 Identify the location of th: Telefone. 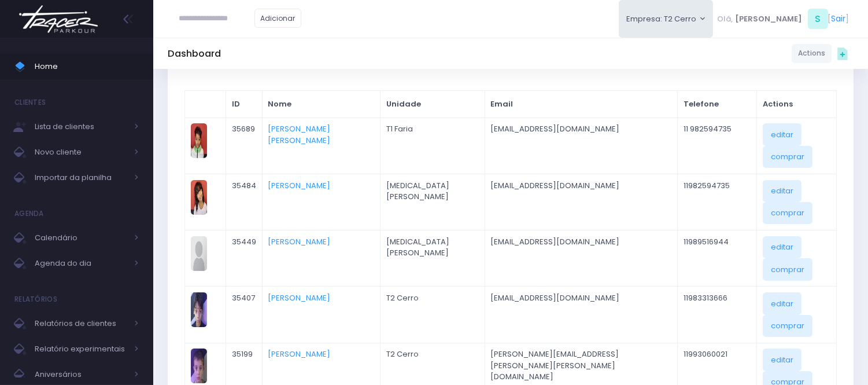
(717, 104).